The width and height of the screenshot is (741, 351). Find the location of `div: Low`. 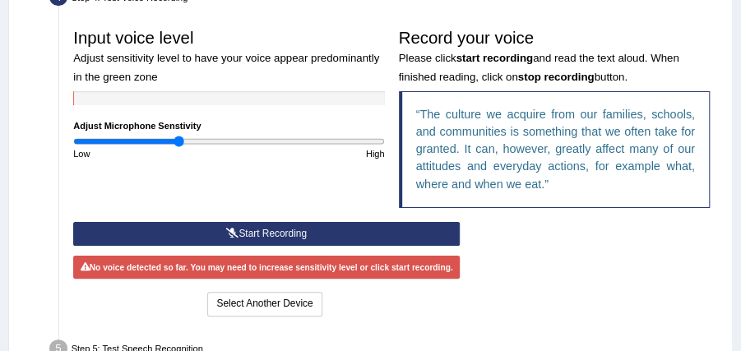

div: Low is located at coordinates (148, 154).